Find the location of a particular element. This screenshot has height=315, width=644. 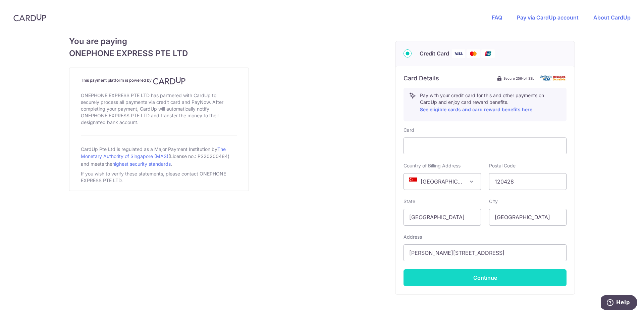

div: ONEPHONE EXPRESS PTE LTD has partnered with CardUp to securely process all payments via credit ca... is located at coordinates (159, 109).